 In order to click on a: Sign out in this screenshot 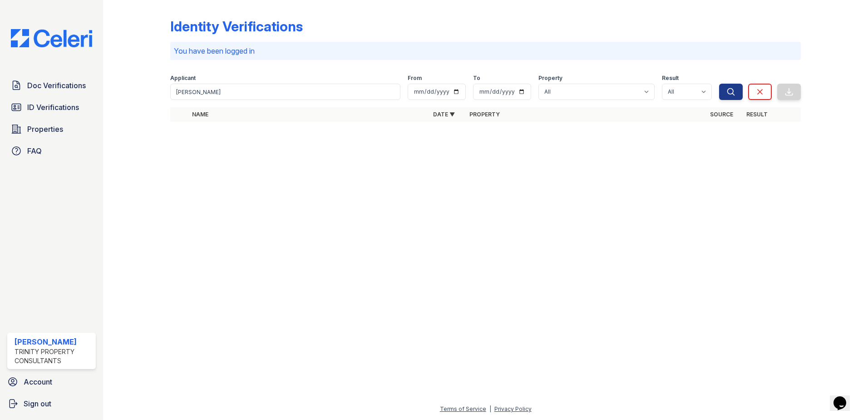, I will do `click(51, 403)`.